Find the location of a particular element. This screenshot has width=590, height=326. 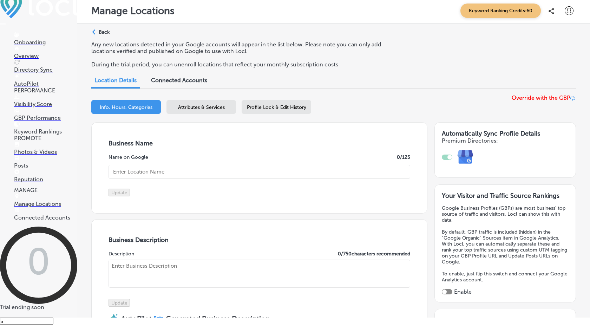

p: Reputation is located at coordinates (46, 179).